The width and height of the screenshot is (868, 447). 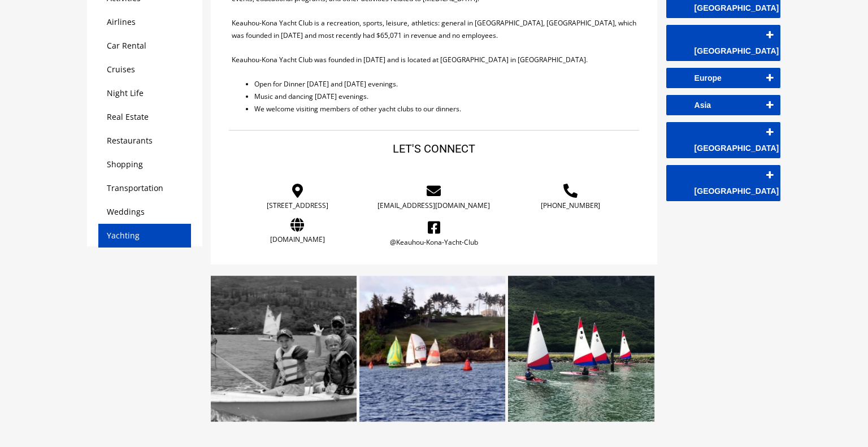 What do you see at coordinates (433, 149) in the screenshot?
I see `h2: LET'S CONNECT` at bounding box center [433, 149].